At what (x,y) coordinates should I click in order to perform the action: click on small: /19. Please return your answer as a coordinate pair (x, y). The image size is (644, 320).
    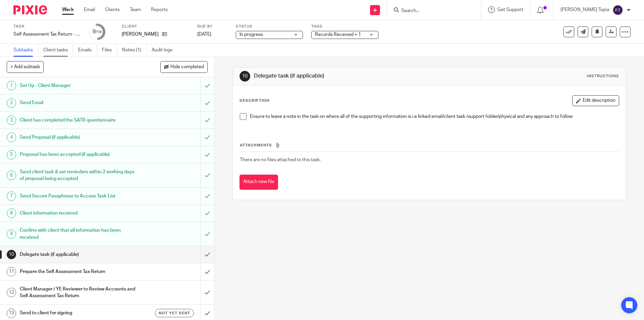
    Looking at the image, I should click on (99, 32).